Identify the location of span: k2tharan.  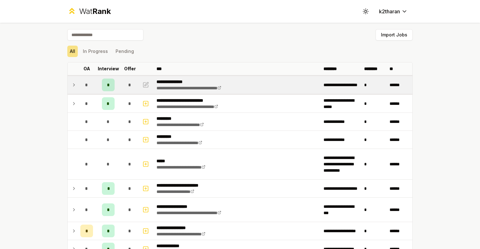
(389, 11).